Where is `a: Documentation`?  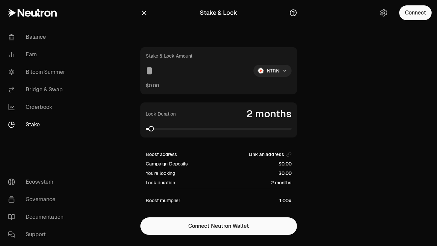 a: Documentation is located at coordinates (38, 217).